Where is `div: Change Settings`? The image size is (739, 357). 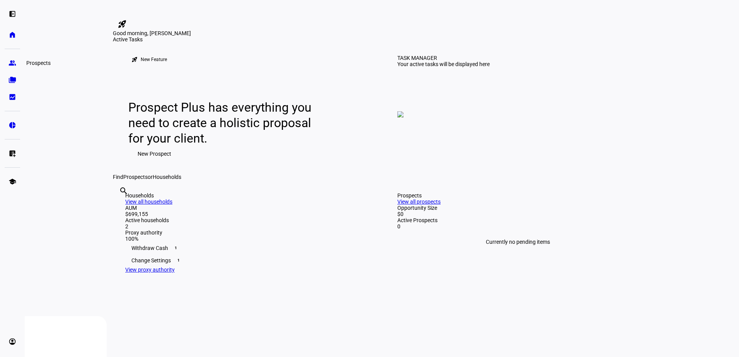
div: Change Settings is located at coordinates (246, 261).